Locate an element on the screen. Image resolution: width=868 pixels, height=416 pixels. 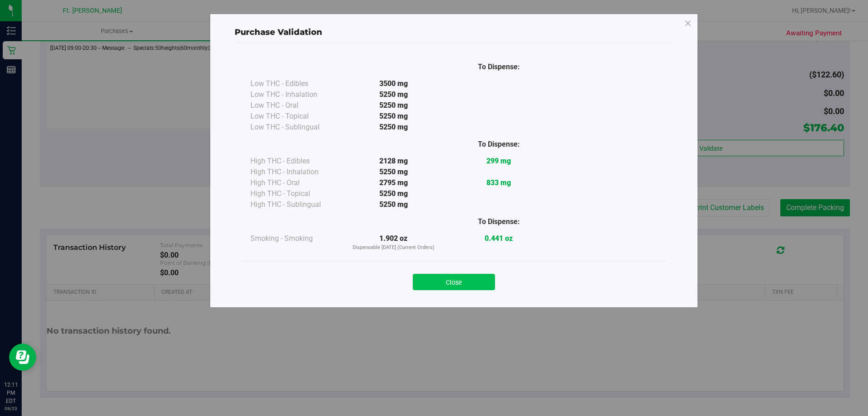
div: High THC - Sublingual is located at coordinates (296, 204).